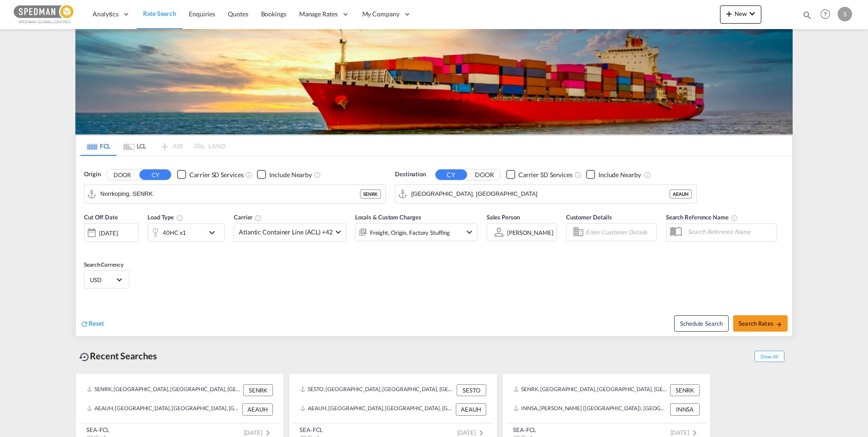 This screenshot has height=437, width=868. What do you see at coordinates (248, 217) in the screenshot?
I see `span: Carrier` at bounding box center [248, 217].